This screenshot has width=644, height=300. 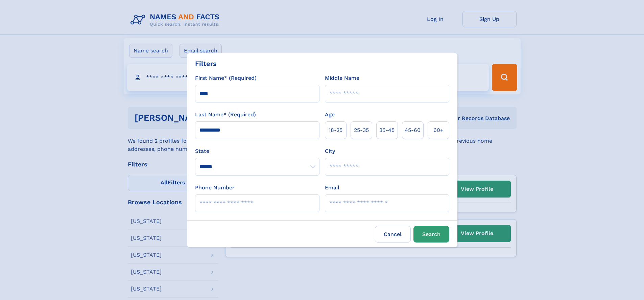 I want to click on label: Phone Number, so click(x=215, y=188).